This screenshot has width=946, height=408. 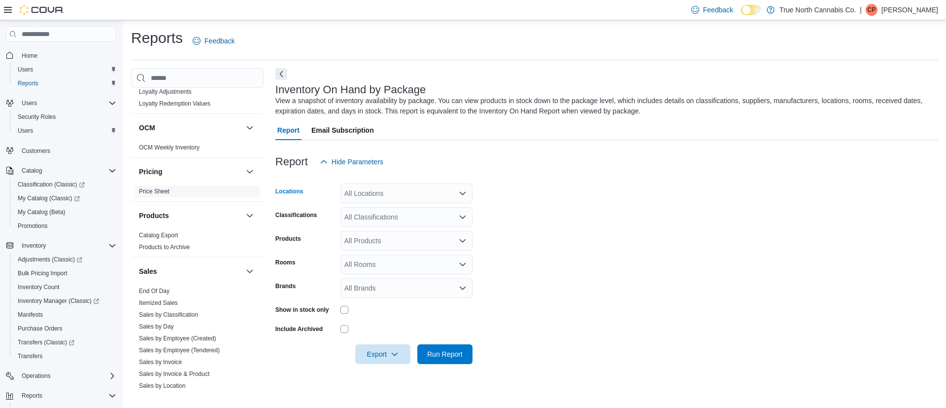 What do you see at coordinates (46, 342) in the screenshot?
I see `a: Transfers (Classic)` at bounding box center [46, 342].